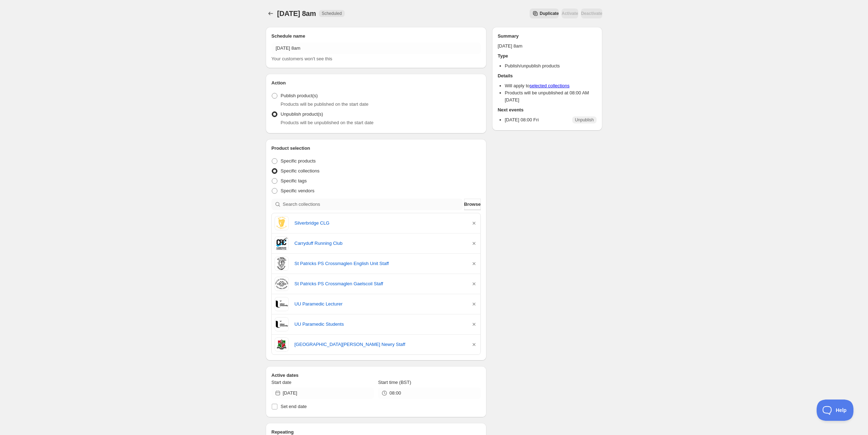 The height and width of the screenshot is (435, 868). What do you see at coordinates (302, 113) in the screenshot?
I see `span: Unpublish product(s)` at bounding box center [302, 113].